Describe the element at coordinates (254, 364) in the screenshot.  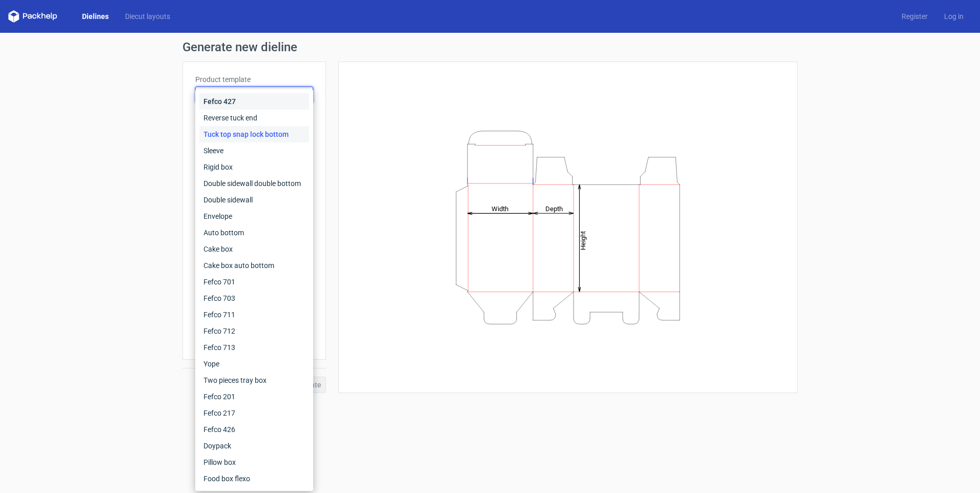
I see `div: Yope` at that location.